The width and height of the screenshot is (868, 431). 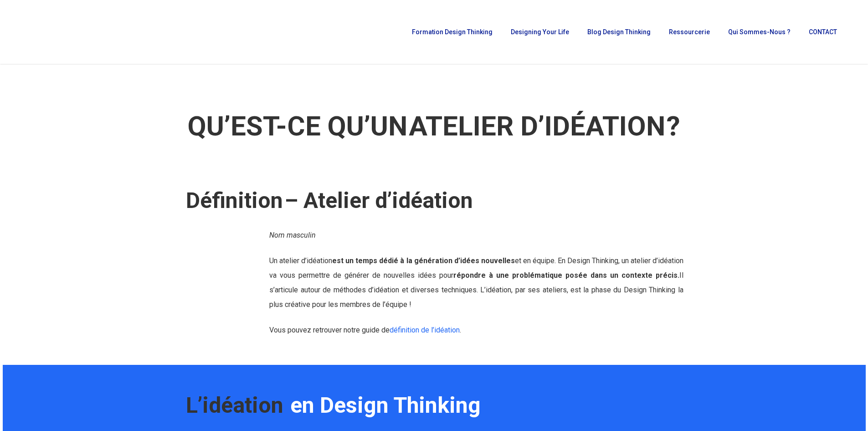 I want to click on strong: QU’EST-CE QU’UN ?, so click(x=434, y=126).